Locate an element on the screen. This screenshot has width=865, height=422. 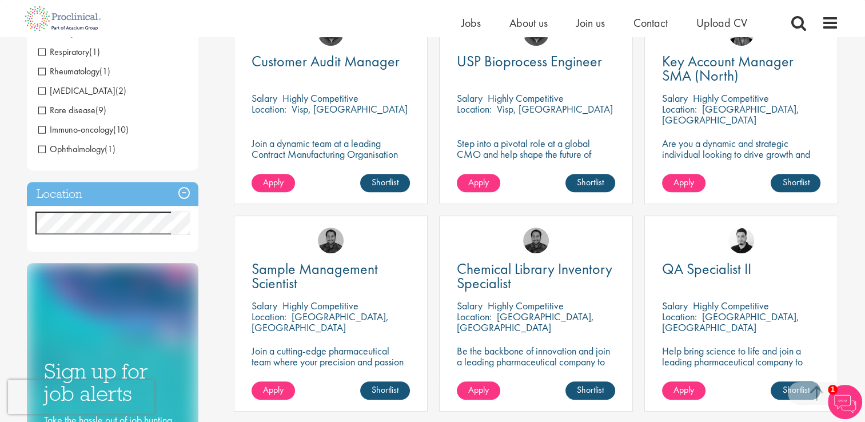
a: Customer Audit Manager is located at coordinates (330, 61).